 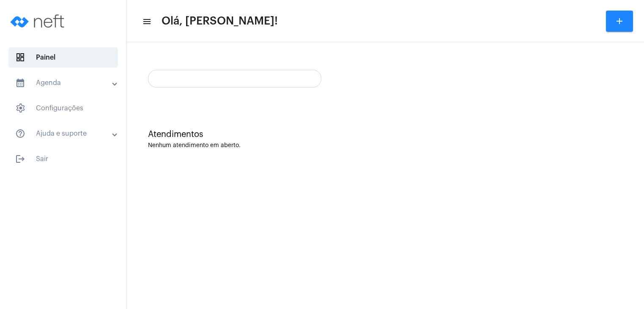 What do you see at coordinates (64, 83) in the screenshot?
I see `mat-panel-title: Agenda` at bounding box center [64, 83].